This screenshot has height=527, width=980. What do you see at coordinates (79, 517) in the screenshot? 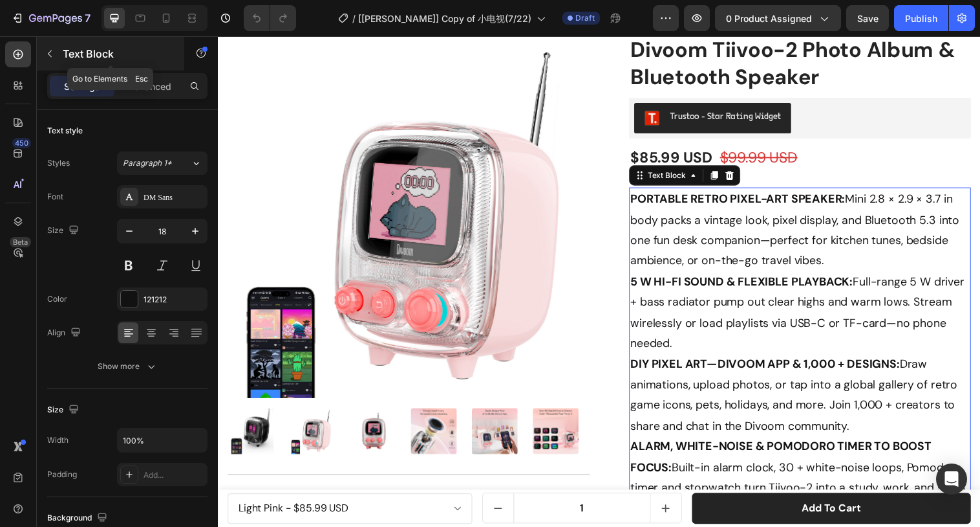
I see `div: Background` at bounding box center [79, 517].